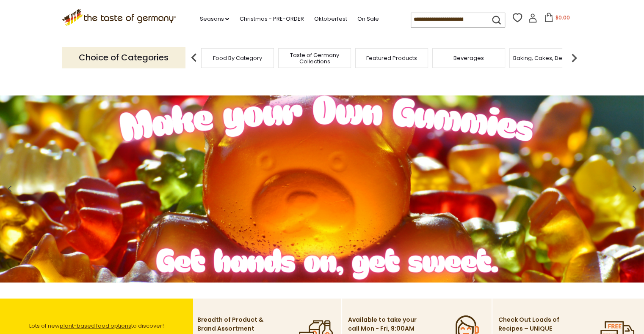  What do you see at coordinates (271, 19) in the screenshot?
I see `a: Christmas - PRE-ORDER` at bounding box center [271, 19].